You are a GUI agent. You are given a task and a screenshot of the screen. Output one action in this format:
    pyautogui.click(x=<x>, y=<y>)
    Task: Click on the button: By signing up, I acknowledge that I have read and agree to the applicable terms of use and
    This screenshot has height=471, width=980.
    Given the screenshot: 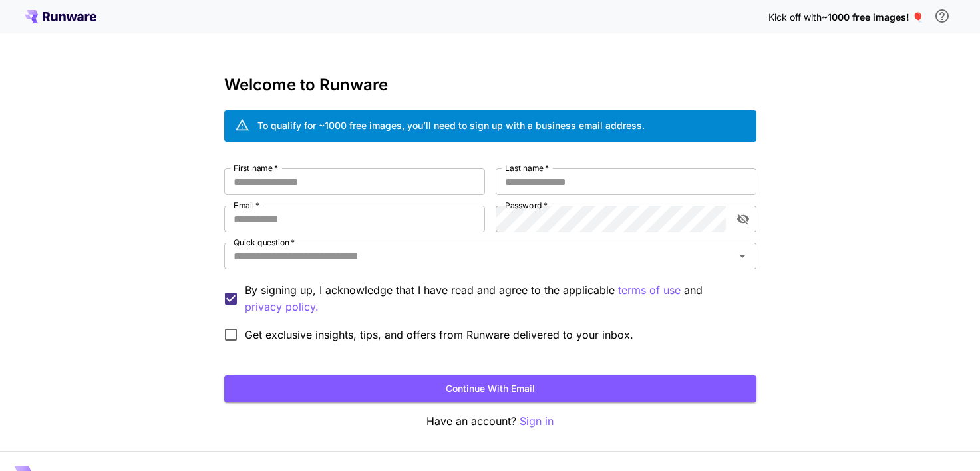 What is the action you would take?
    pyautogui.click(x=282, y=307)
    